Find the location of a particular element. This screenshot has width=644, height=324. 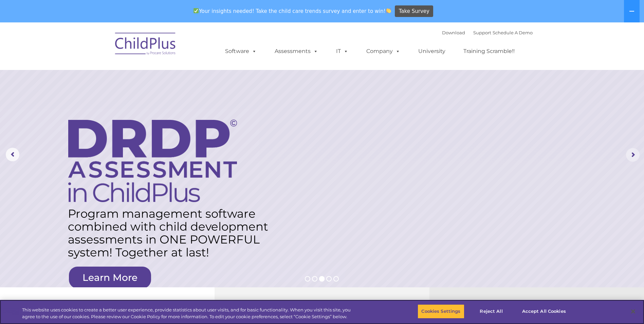

a: Support is located at coordinates (482, 32).